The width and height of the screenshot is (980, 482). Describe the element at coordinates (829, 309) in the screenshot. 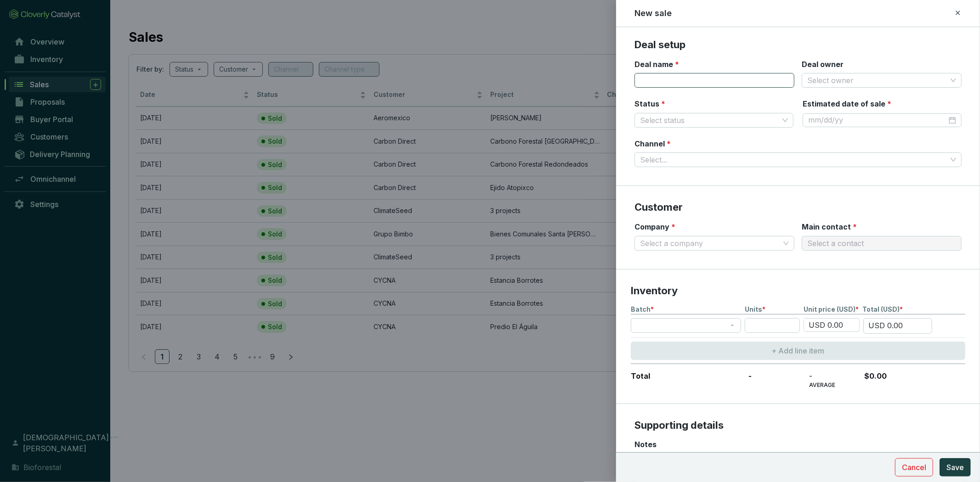

I see `span: Unit price (USD)` at that location.